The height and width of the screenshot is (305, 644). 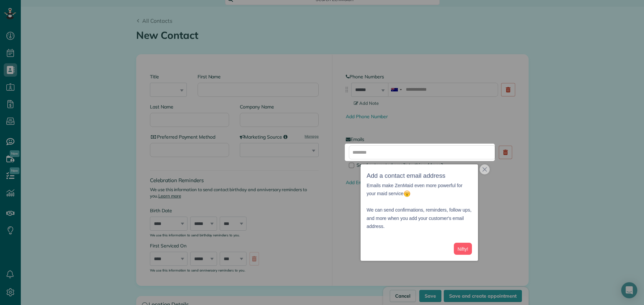 What do you see at coordinates (419, 213) in the screenshot?
I see `div: Add a contact email addressEmails make ZenMaid even more powerful for your maid service We can se...` at bounding box center [419, 213].